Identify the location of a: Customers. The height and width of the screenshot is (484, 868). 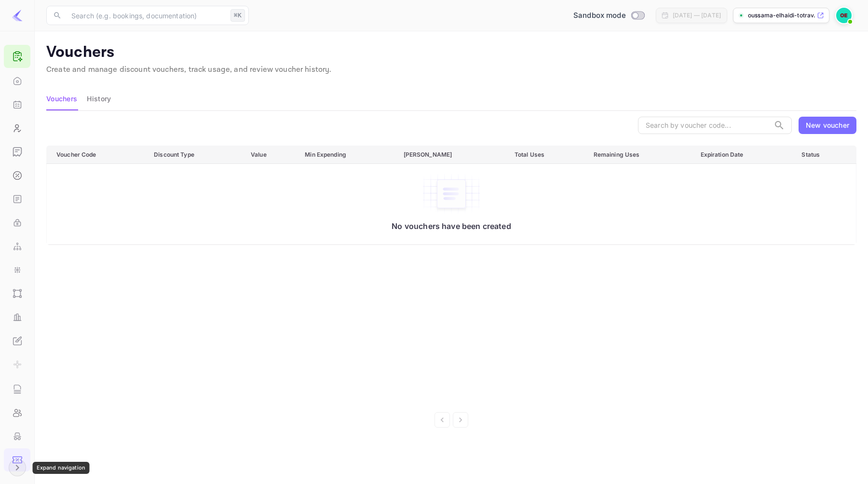
(17, 128).